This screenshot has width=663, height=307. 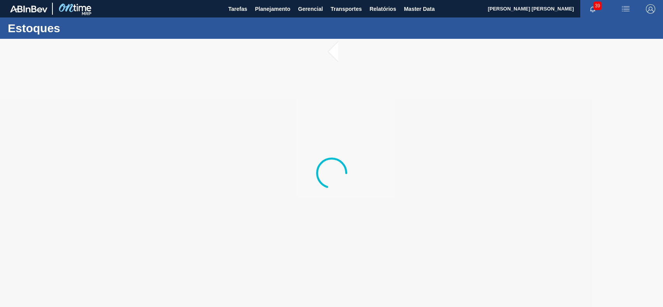 I want to click on span: 39, so click(x=598, y=6).